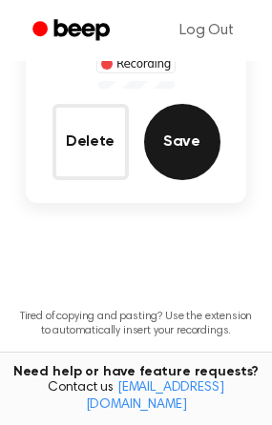  What do you see at coordinates (72, 30) in the screenshot?
I see `a: Beep` at bounding box center [72, 30].